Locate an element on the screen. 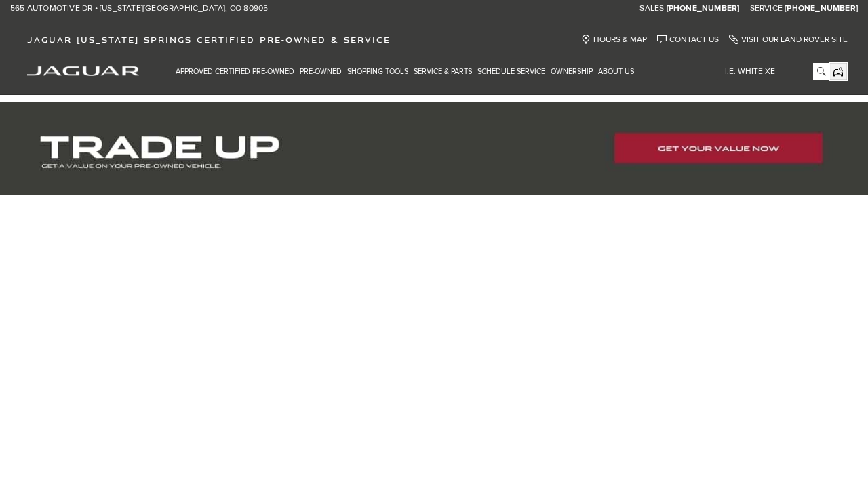 Image resolution: width=868 pixels, height=488 pixels. a: About Us is located at coordinates (615, 71).